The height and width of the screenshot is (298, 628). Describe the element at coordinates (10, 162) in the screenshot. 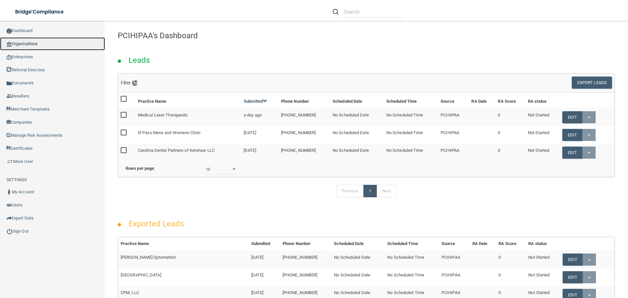

I see `img: briefcase.64adab9b.png` at that location.